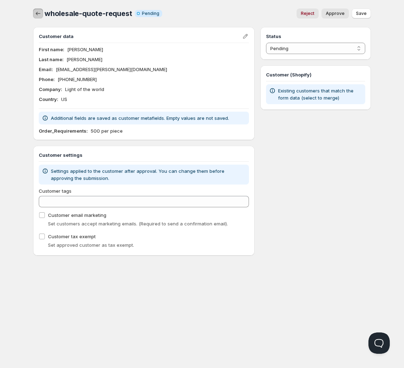 The height and width of the screenshot is (368, 404). What do you see at coordinates (48, 99) in the screenshot?
I see `b: Country :` at bounding box center [48, 99].